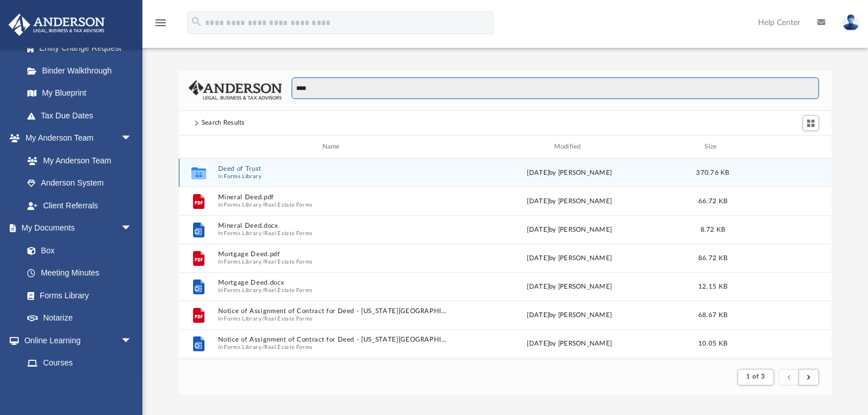 The width and height of the screenshot is (868, 415). I want to click on a: Client Referrals, so click(80, 206).